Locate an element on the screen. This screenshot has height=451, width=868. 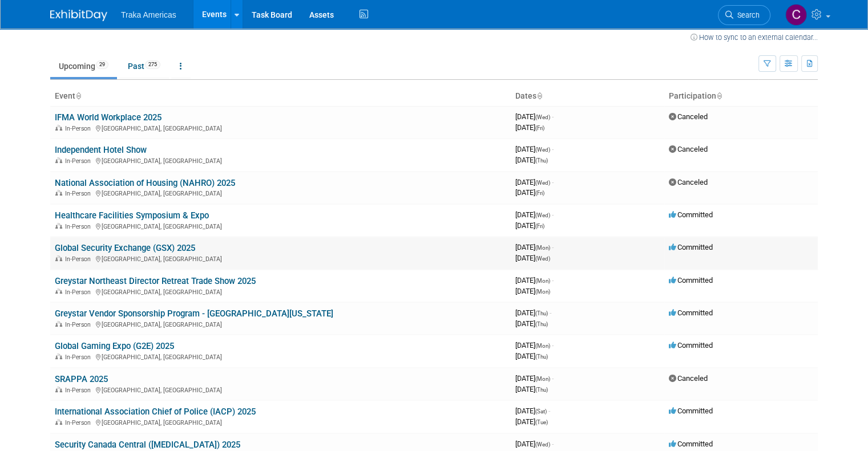
a: Healthcare Facilities Symposium & Expo is located at coordinates (132, 215).